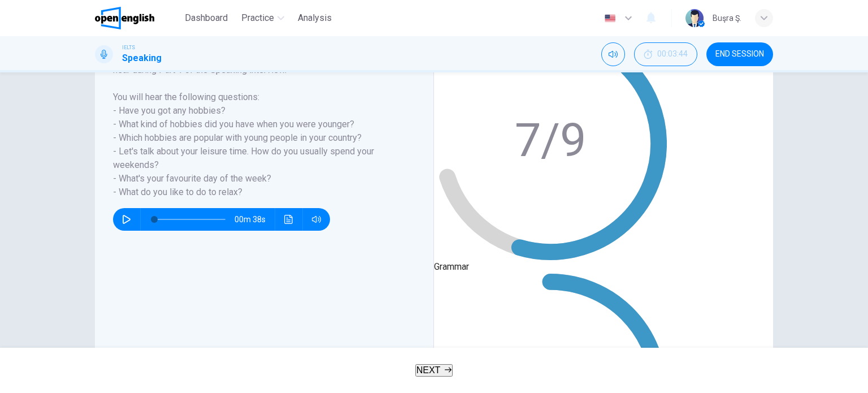  I want to click on button: END SESSION, so click(740, 54).